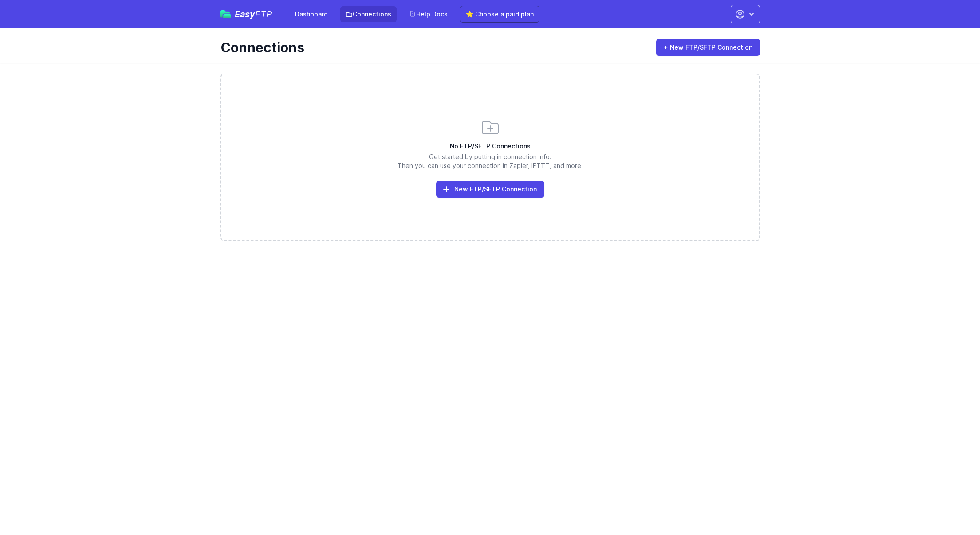 The image size is (980, 535). I want to click on a: Dashboard, so click(311, 14).